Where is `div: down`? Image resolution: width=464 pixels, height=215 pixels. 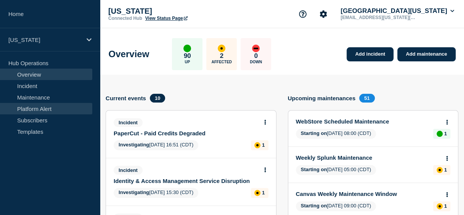
div: down is located at coordinates (256, 48).